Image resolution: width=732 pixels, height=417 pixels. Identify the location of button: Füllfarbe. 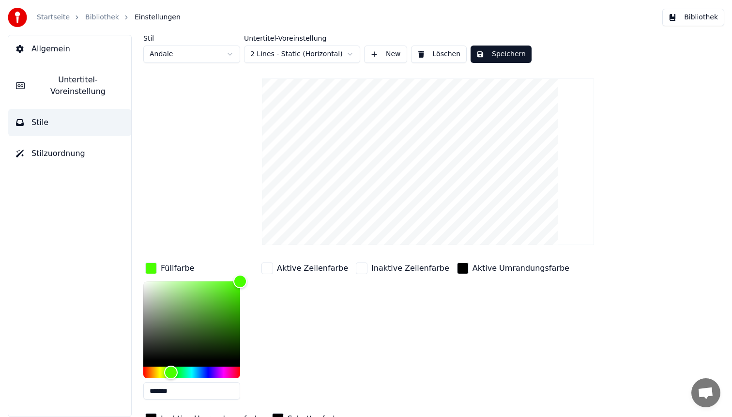
(169, 268).